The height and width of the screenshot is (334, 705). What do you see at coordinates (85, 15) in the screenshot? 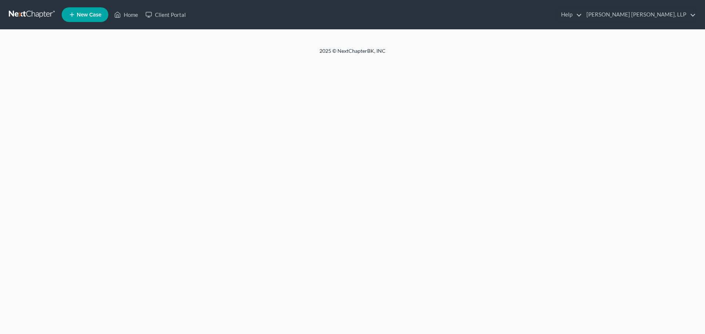
I see `new-legal-case-button: New Case` at bounding box center [85, 15].